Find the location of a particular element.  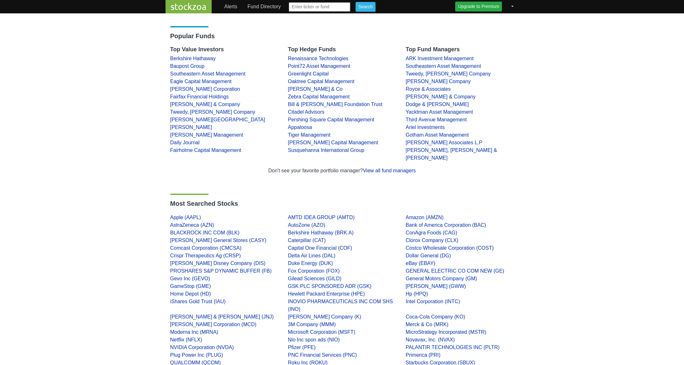

a: Fairfax Financial Holdings is located at coordinates (199, 96).